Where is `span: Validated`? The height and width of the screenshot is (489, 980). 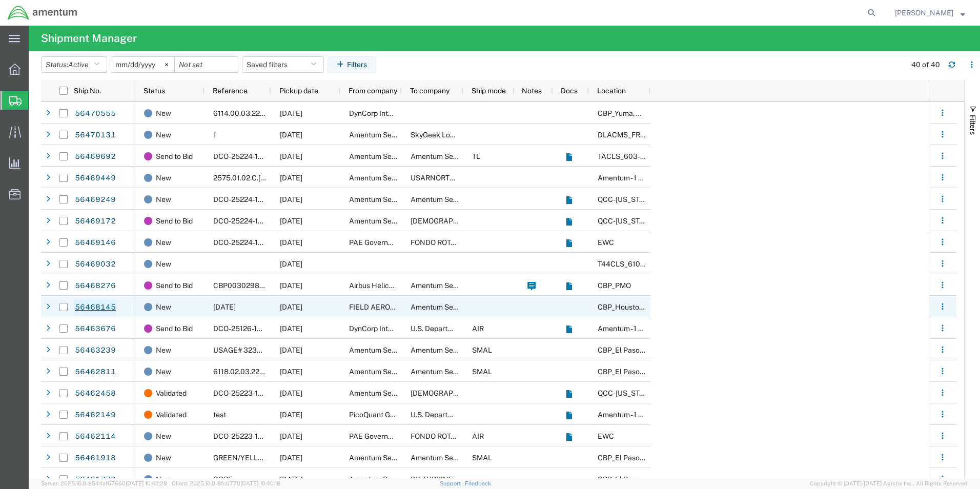 span: Validated is located at coordinates (171, 393).